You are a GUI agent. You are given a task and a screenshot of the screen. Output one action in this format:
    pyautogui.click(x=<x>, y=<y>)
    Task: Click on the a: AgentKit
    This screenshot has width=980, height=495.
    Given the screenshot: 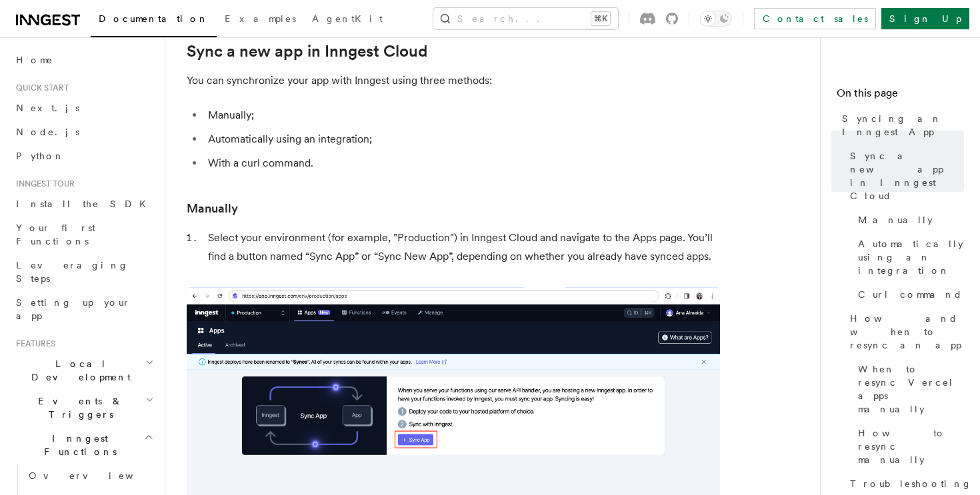 What is the action you would take?
    pyautogui.click(x=347, y=20)
    